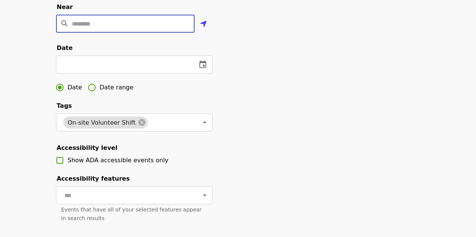 The width and height of the screenshot is (476, 237). I want to click on button: Use my location, so click(203, 24).